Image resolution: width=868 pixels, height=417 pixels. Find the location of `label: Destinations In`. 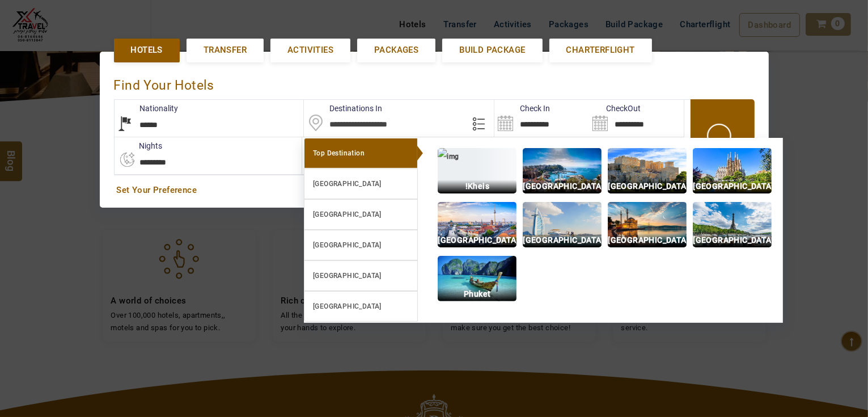

label: Destinations In is located at coordinates (343, 108).